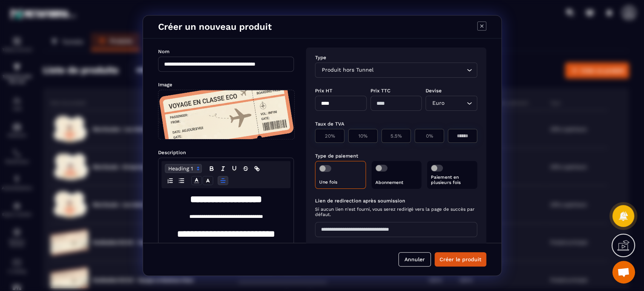  What do you see at coordinates (165, 84) in the screenshot?
I see `label: Image` at bounding box center [165, 84].